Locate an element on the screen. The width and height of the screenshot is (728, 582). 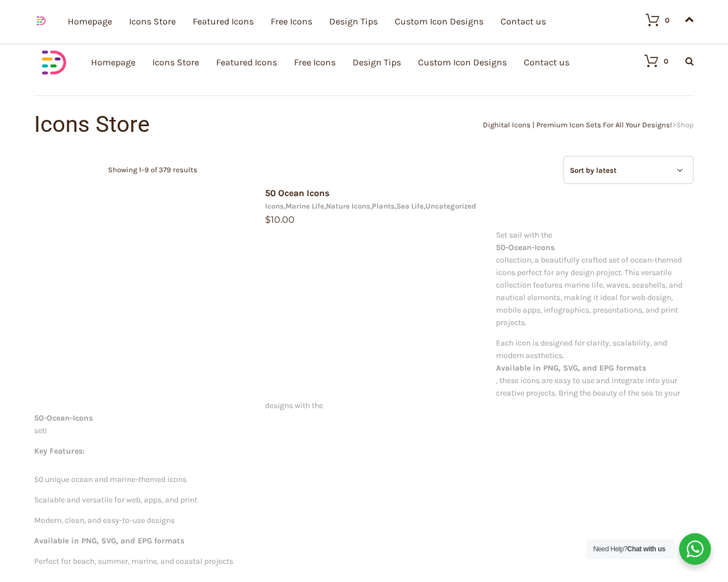
a: Sea Life is located at coordinates (410, 205).